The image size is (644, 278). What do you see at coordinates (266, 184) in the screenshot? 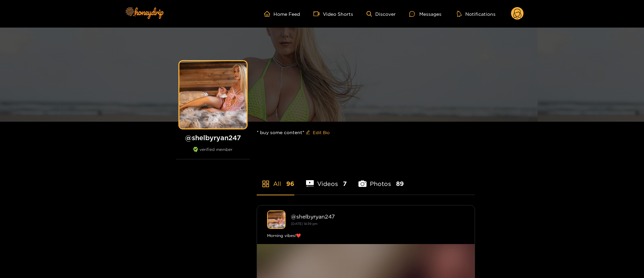
I see `span: appstore` at bounding box center [266, 184].